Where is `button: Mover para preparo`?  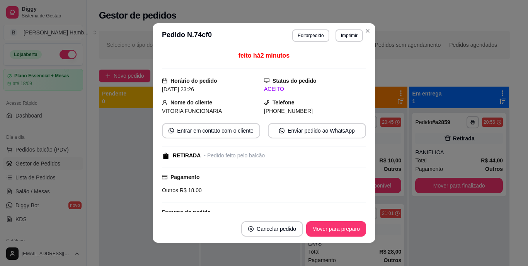
button: Mover para preparo is located at coordinates (336, 229).